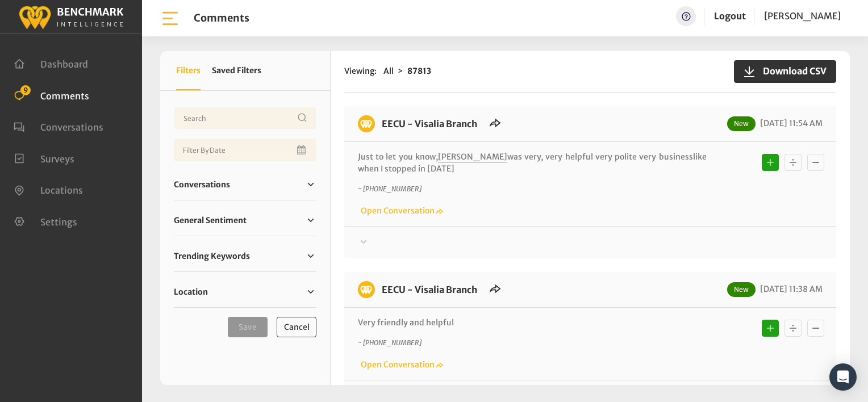  What do you see at coordinates (51, 95) in the screenshot?
I see `a: Comments 9` at bounding box center [51, 95].